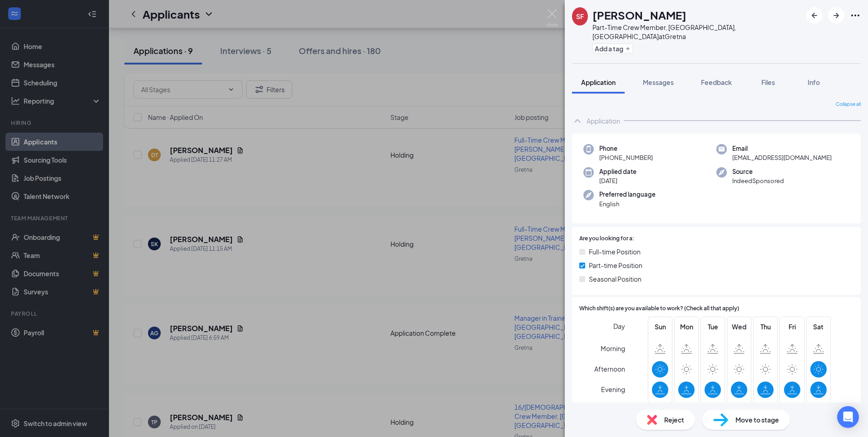  I want to click on svg: ArrowLeftNew, so click(815, 15).